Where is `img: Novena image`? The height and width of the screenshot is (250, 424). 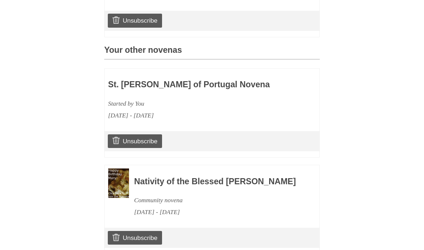 img: Novena image is located at coordinates (119, 183).